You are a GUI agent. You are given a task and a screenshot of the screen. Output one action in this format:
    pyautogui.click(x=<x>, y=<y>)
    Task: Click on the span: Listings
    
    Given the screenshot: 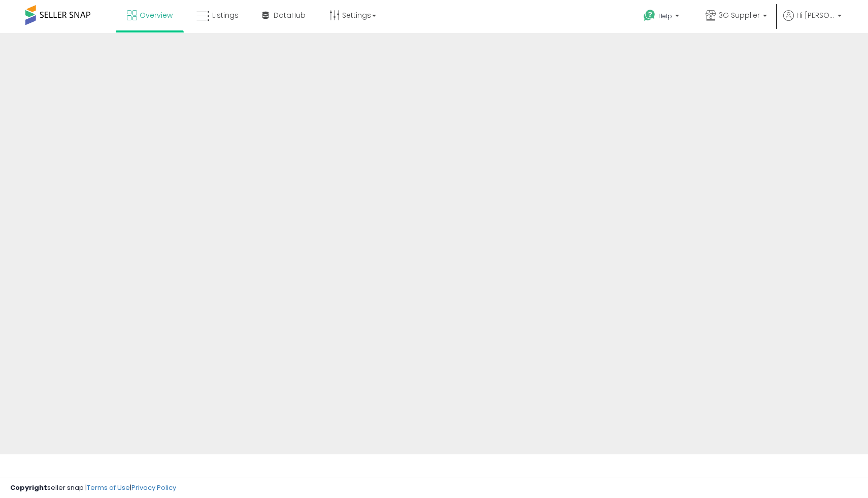 What is the action you would take?
    pyautogui.click(x=225, y=15)
    